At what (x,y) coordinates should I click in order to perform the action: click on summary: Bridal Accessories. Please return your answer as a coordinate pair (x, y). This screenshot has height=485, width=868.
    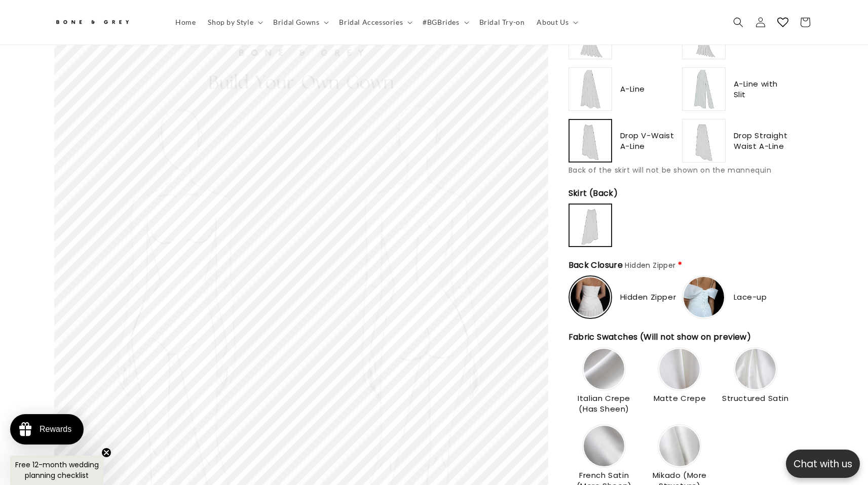
    Looking at the image, I should click on (375, 22).